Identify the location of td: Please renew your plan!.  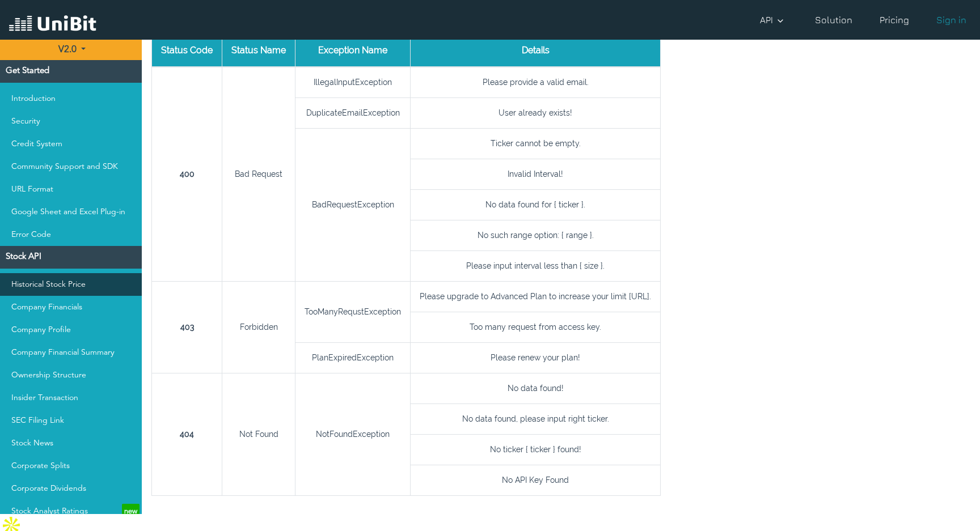
(535, 358).